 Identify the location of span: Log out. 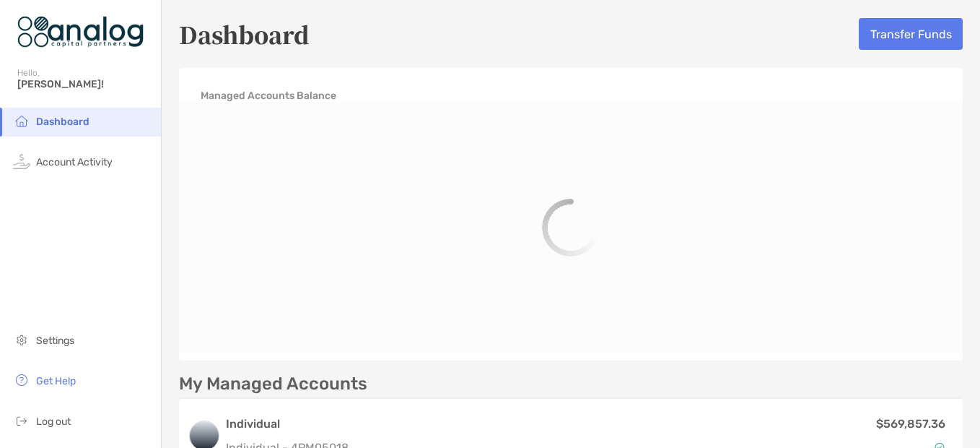
(54, 421).